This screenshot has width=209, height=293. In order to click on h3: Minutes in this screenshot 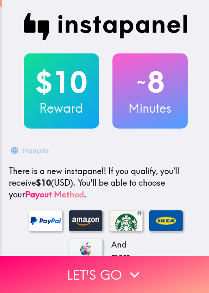, I will do `click(150, 108)`.